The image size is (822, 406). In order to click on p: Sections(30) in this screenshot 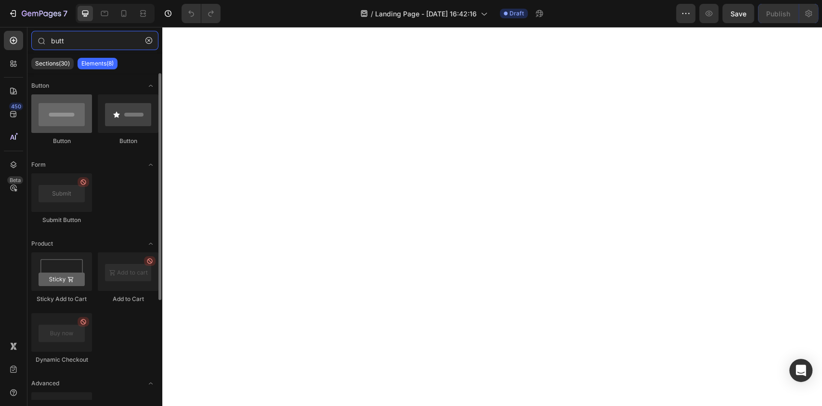, I will do `click(53, 64)`.